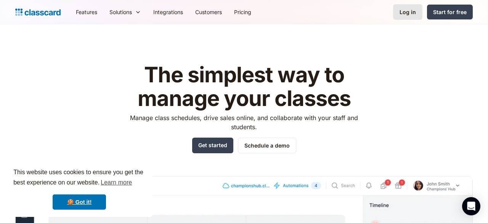 Image resolution: width=488 pixels, height=223 pixels. I want to click on div: cookieconsent, so click(79, 189).